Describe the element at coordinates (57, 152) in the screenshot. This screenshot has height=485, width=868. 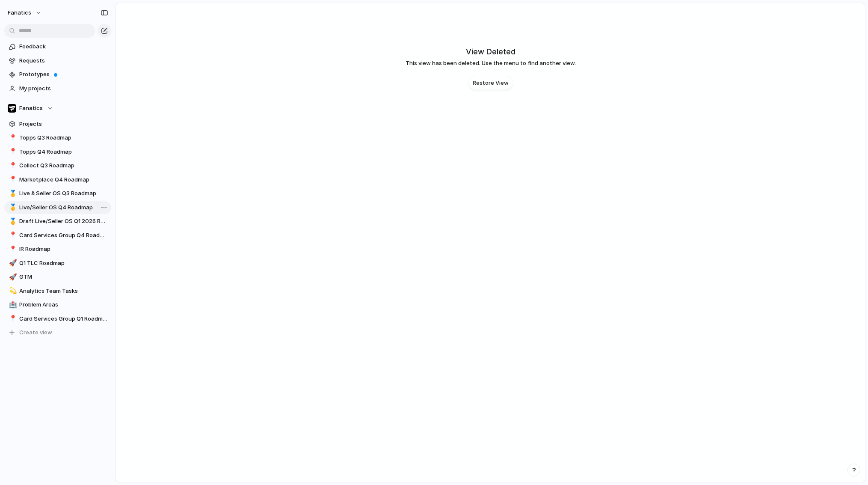
I see `div: 📍Topps Q4 Roadmap` at that location.